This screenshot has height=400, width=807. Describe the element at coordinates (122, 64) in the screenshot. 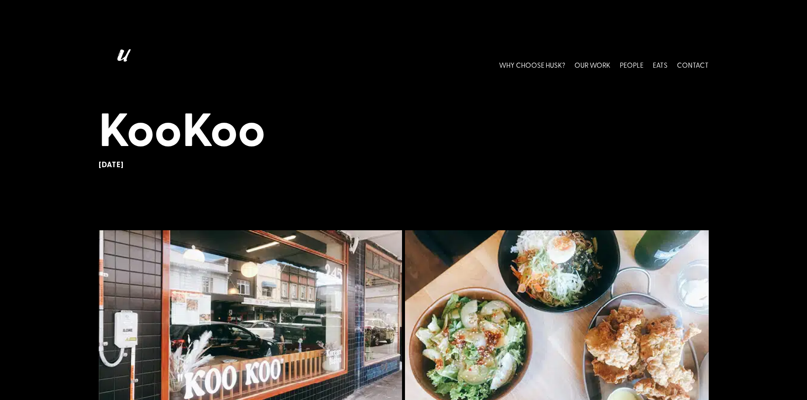

I see `img: Husk logo` at that location.